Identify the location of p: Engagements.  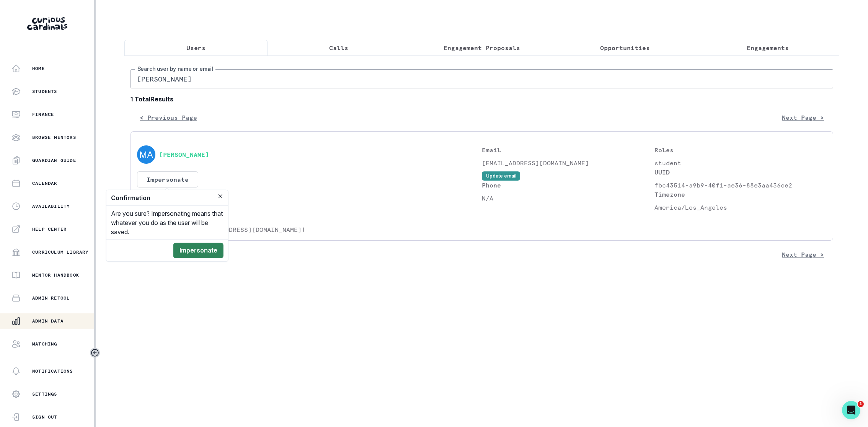
(768, 48).